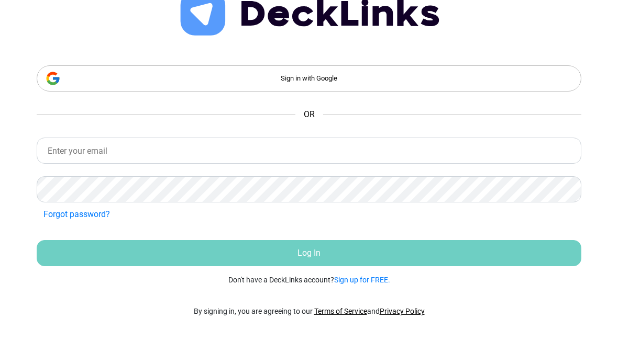 The image size is (618, 364). What do you see at coordinates (309, 78) in the screenshot?
I see `div: Sign in with Google` at bounding box center [309, 78].